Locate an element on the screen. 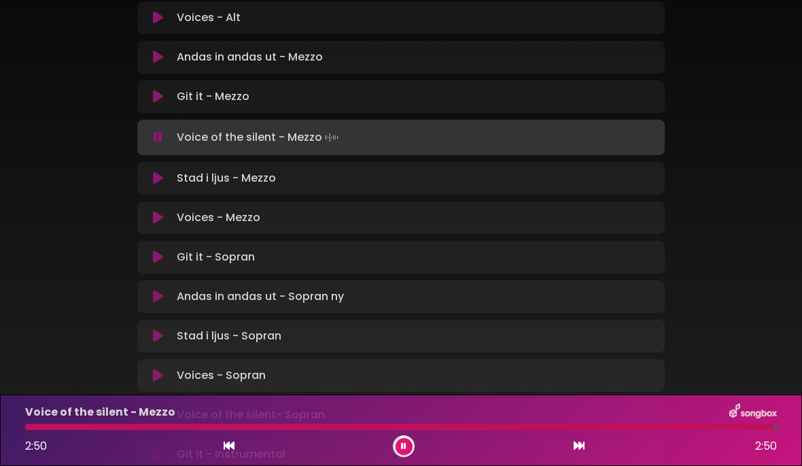 Image resolution: width=802 pixels, height=466 pixels. img: songbox-logo-white.png is located at coordinates (753, 412).